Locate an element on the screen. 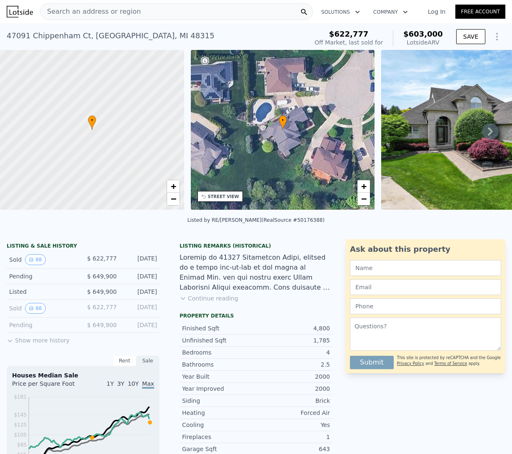  div: Unfinished Sqft is located at coordinates (219, 341).